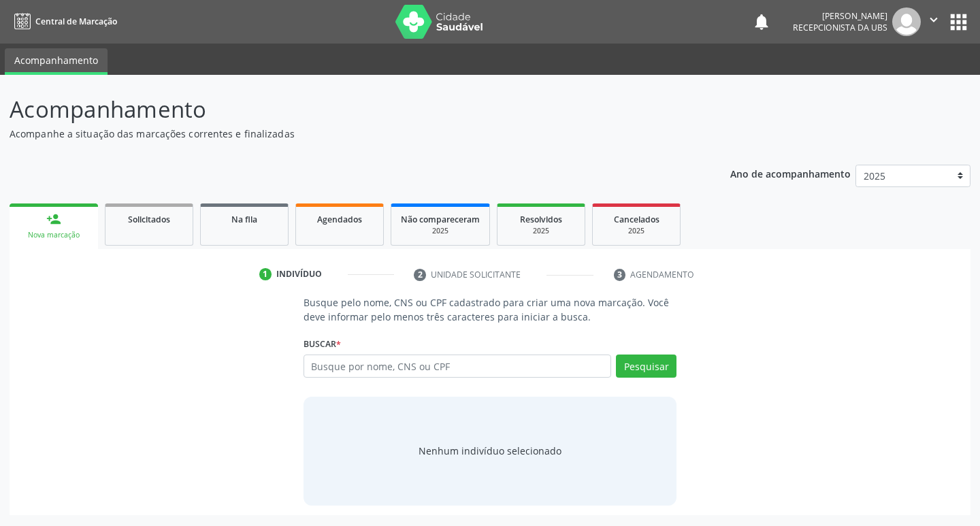  What do you see at coordinates (541, 219) in the screenshot?
I see `span: Resolvidos` at bounding box center [541, 219].